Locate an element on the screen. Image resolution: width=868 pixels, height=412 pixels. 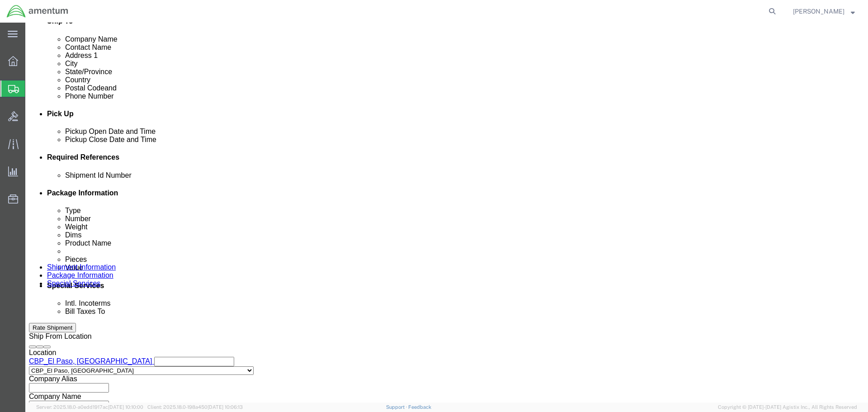
img: logo is located at coordinates (38, 11).